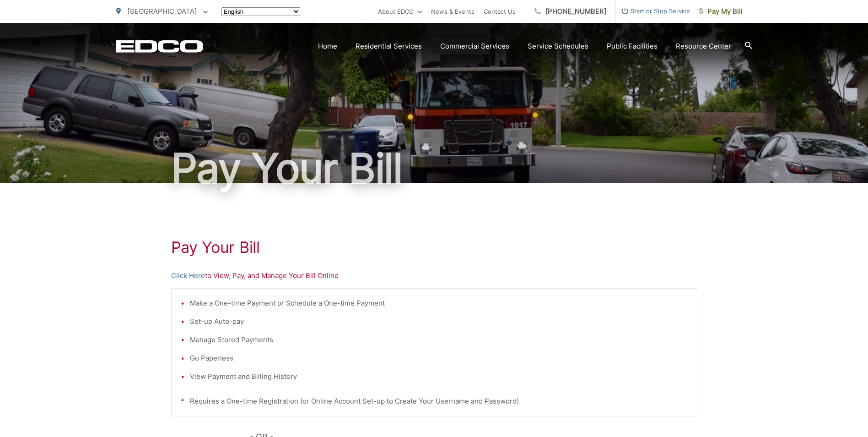 The height and width of the screenshot is (437, 868). I want to click on a: Residential Services, so click(388, 46).